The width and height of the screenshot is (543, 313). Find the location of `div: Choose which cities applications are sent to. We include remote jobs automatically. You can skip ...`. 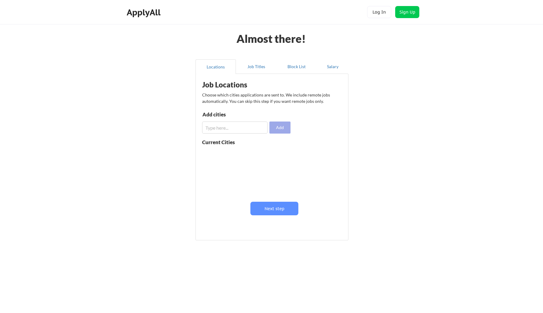

div: Choose which cities applications are sent to. We include remote jobs automatically. You can skip ... is located at coordinates (272, 98).